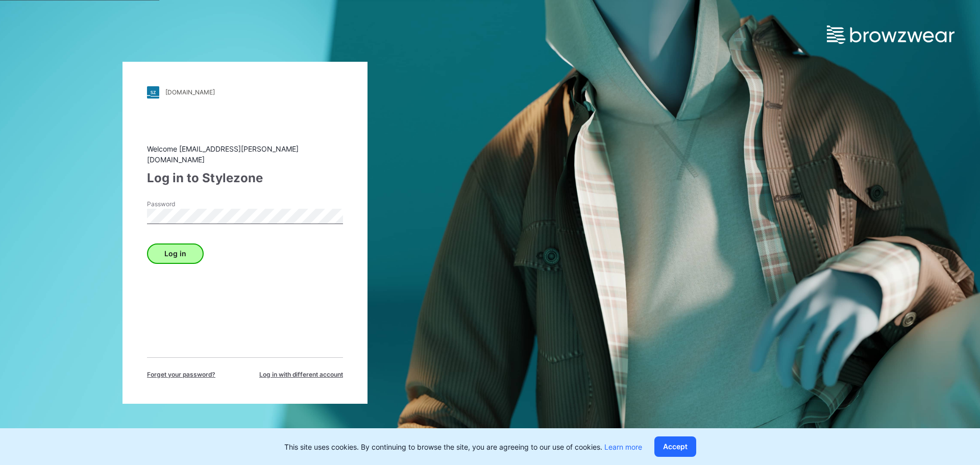  I want to click on label: Password, so click(183, 204).